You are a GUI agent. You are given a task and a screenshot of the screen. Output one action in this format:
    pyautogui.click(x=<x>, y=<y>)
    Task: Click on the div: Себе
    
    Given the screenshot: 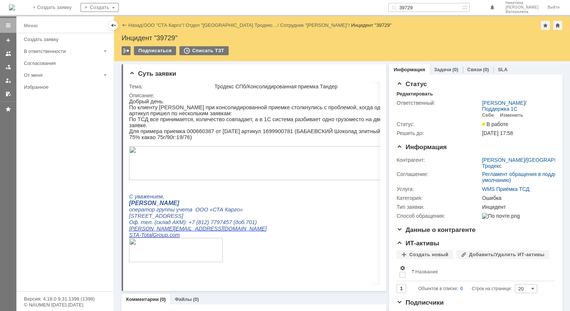 What is the action you would take?
    pyautogui.click(x=488, y=115)
    